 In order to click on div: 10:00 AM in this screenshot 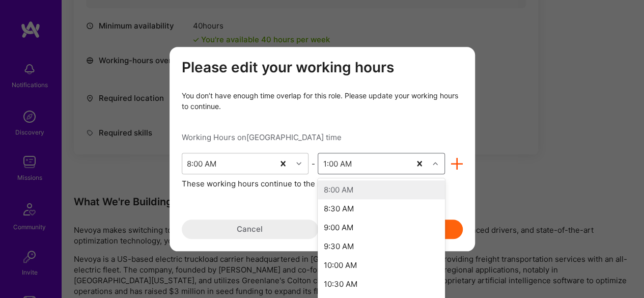, I will do `click(381, 265)`.